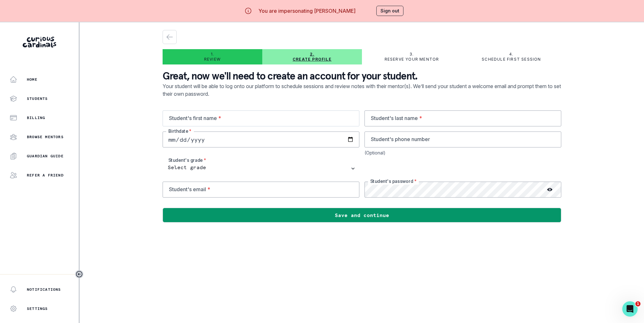 This screenshot has width=644, height=323. What do you see at coordinates (213, 59) in the screenshot?
I see `p: Review` at bounding box center [213, 59].